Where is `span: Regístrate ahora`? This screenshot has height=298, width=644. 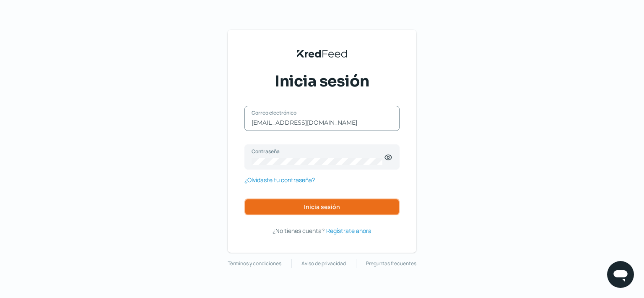
span: Regístrate ahora is located at coordinates (349, 230).